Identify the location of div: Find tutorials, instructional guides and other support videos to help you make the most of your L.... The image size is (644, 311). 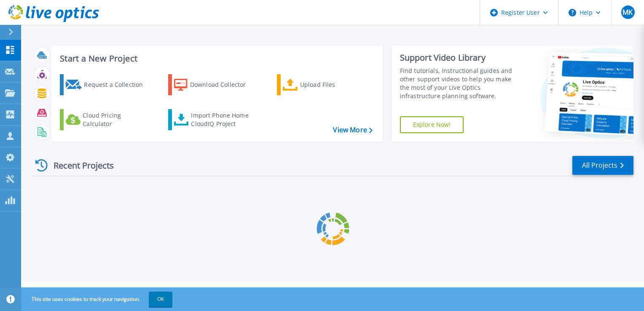
(461, 84).